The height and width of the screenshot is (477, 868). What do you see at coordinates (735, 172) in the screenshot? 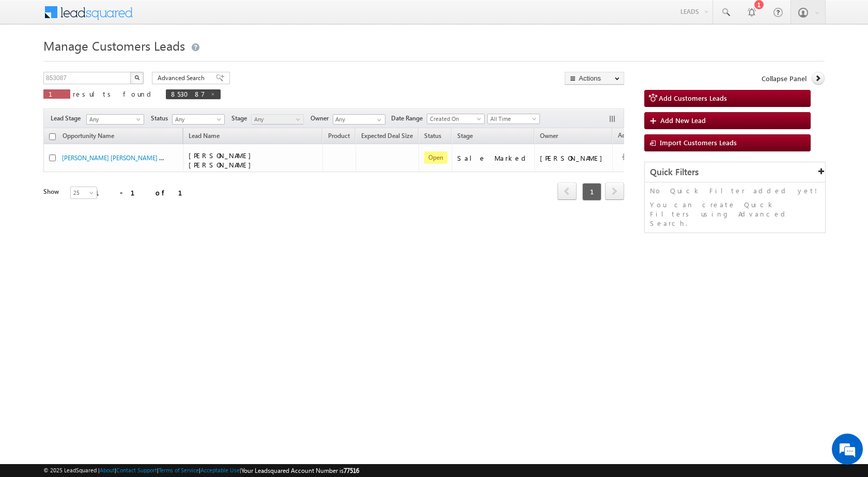
I see `div: Quick Filters` at bounding box center [735, 172].